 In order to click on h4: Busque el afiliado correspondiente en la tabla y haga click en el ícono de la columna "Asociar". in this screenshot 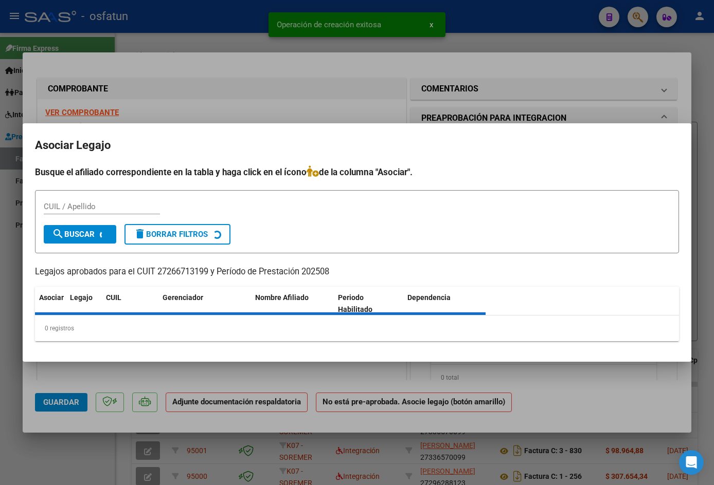, I will do `click(357, 172)`.